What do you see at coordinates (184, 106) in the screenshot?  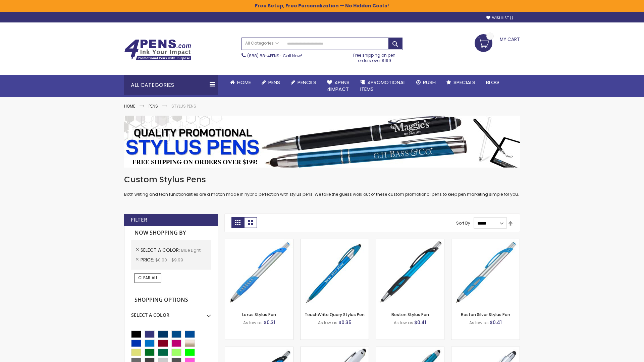 I see `strong: Stylus Pens` at bounding box center [184, 106].